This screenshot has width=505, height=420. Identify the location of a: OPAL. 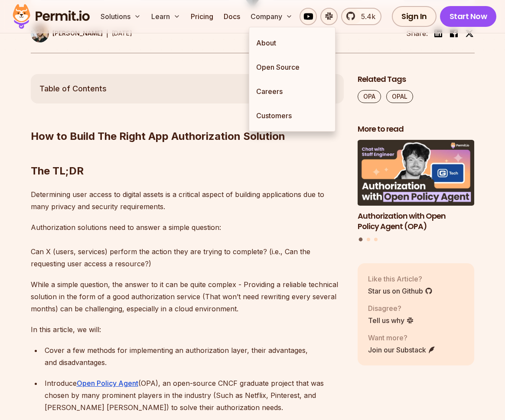
(400, 97).